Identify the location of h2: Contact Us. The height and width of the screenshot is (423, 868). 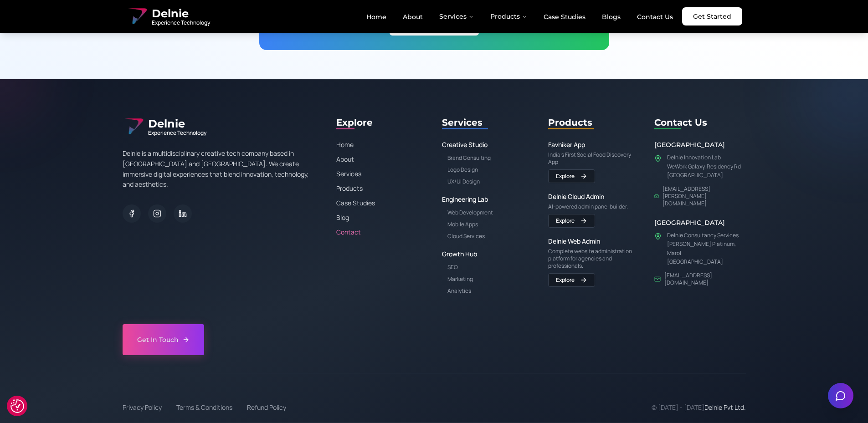
(681, 123).